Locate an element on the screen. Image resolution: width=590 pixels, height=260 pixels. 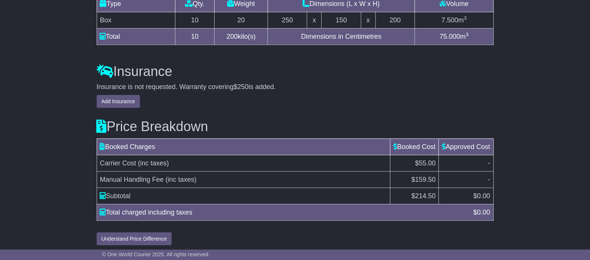
td: Subtotal is located at coordinates (243, 196).